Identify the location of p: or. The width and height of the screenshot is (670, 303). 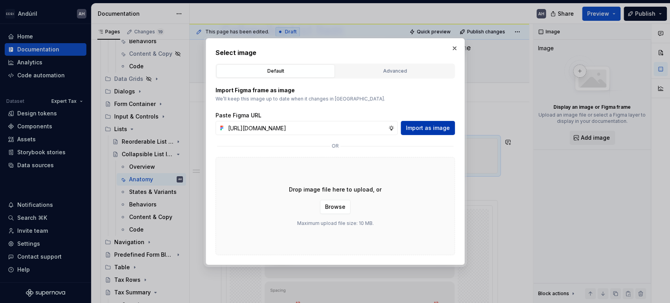
(335, 146).